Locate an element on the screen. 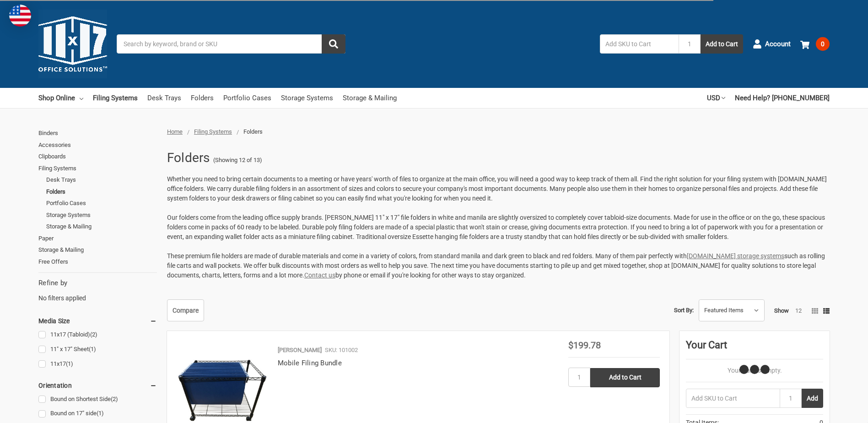 This screenshot has height=423, width=868. p: SKU: 101002 is located at coordinates (342, 350).